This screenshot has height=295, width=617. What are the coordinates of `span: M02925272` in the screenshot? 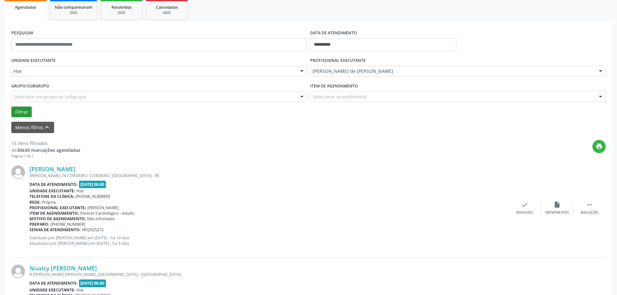 It's located at (93, 230).